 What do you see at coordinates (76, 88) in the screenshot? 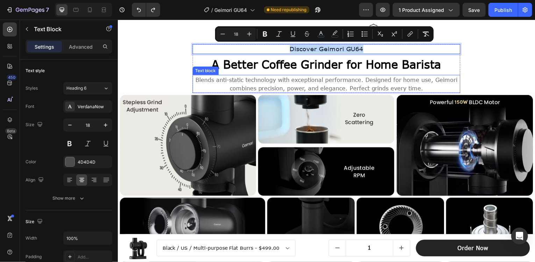
I see `span: Heading 6` at bounding box center [76, 88].